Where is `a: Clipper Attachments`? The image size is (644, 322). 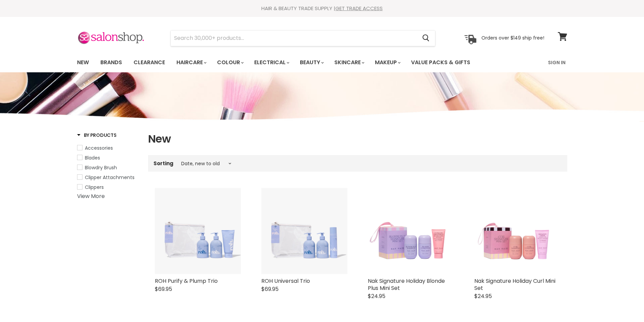 a: Clipper Attachments is located at coordinates (108, 178).